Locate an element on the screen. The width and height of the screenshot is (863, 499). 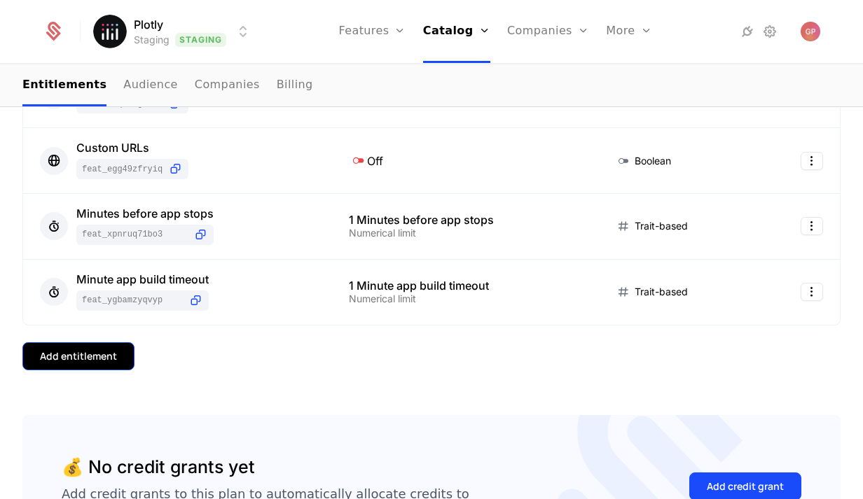
a: Settings is located at coordinates (770, 32).